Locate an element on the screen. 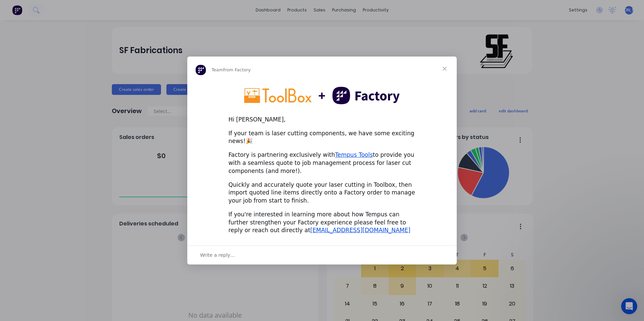 The height and width of the screenshot is (321, 644). a: Tempus Tools is located at coordinates (354, 155).